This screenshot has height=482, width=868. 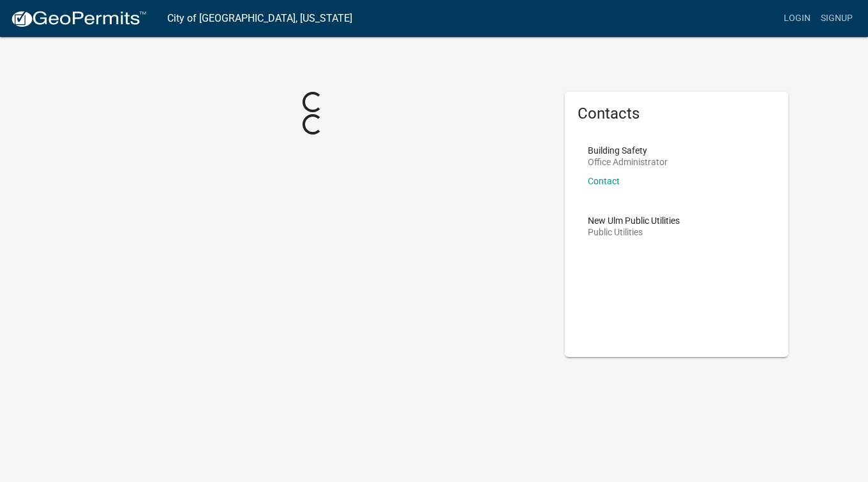 I want to click on p: Office Administrator, so click(x=627, y=162).